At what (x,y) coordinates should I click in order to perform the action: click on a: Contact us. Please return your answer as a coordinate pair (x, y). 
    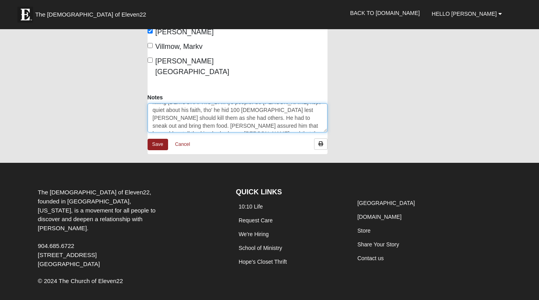
    Looking at the image, I should click on (370, 258).